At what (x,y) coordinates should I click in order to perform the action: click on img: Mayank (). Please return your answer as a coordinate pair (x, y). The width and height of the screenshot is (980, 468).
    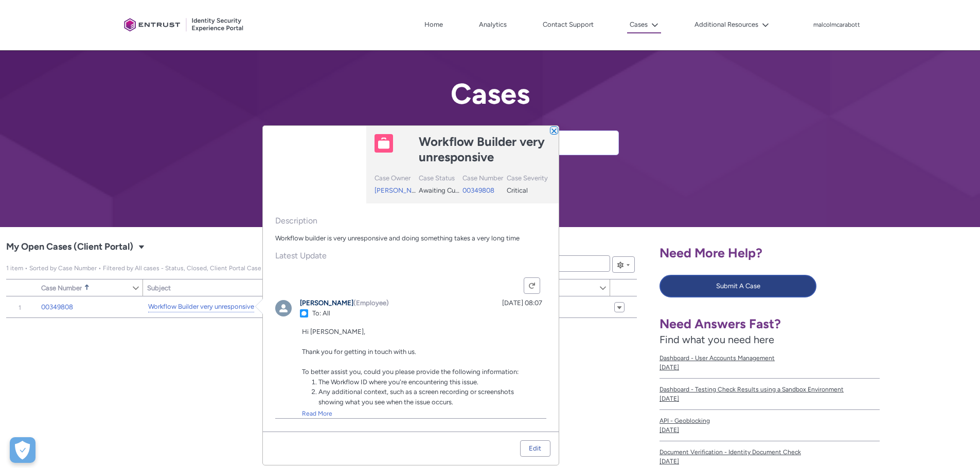
    Looking at the image, I should click on (284, 309).